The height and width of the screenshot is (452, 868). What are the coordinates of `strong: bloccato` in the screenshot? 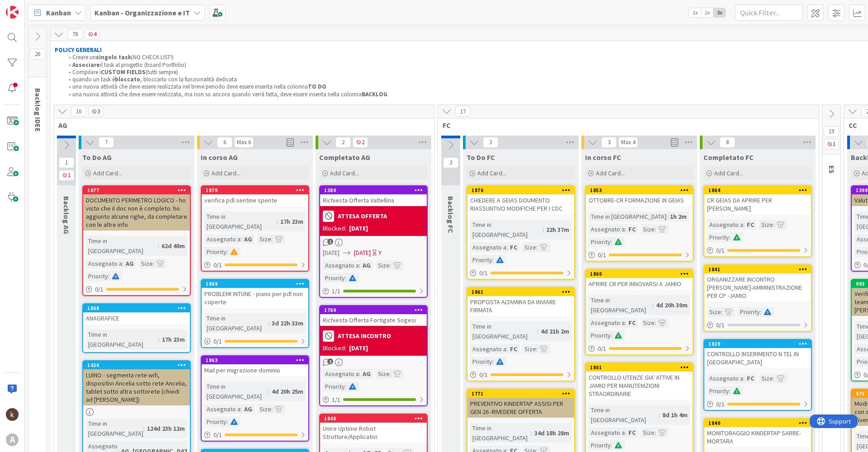 It's located at (128, 79).